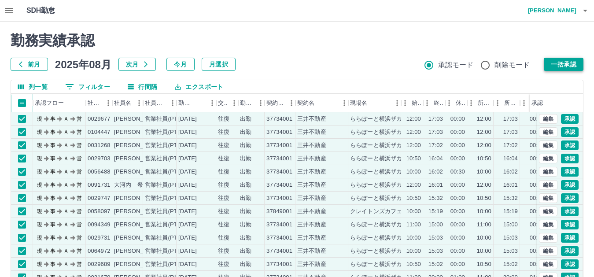  I want to click on div: 0031268, so click(99, 145).